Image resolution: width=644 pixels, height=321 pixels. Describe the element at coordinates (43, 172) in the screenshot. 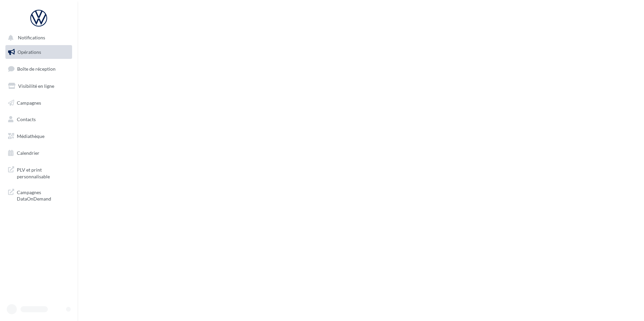

I see `span: PLV et print personnalisable` at that location.